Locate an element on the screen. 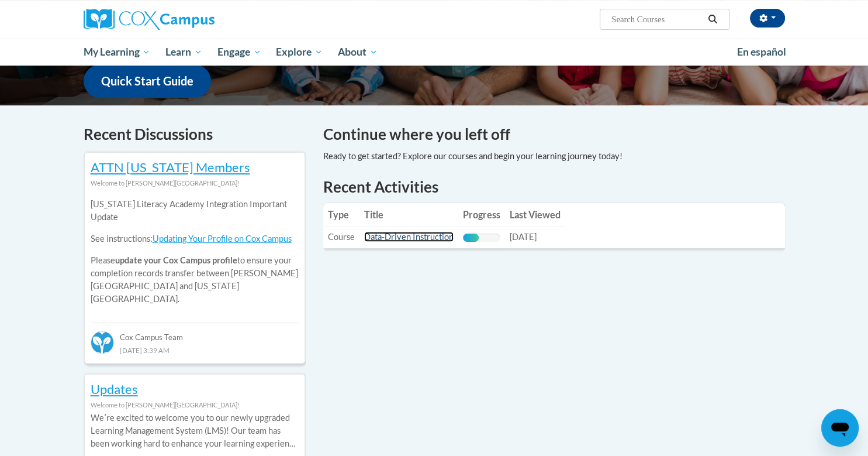  a: Data-Driven Instruction is located at coordinates (409, 236).